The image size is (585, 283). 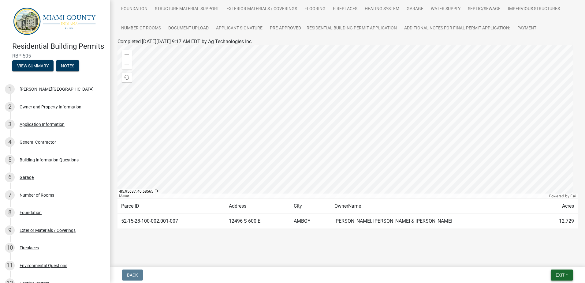 What do you see at coordinates (33, 66) in the screenshot?
I see `wm-modal-confirm: Summary` at bounding box center [33, 66].